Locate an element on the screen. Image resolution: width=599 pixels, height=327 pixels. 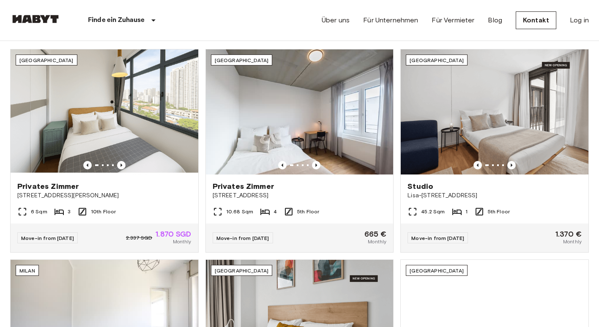
span: 2.337 SGD is located at coordinates (139, 238).